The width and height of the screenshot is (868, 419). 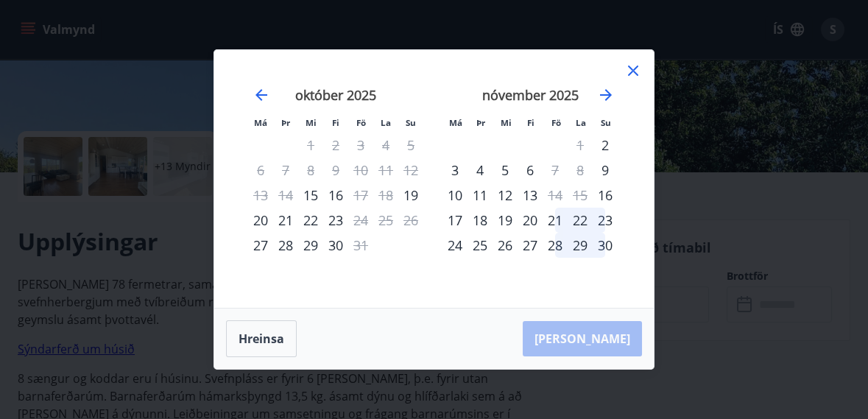 What do you see at coordinates (261, 221) in the screenshot?
I see `td: Choose mánudagur, 20. október 2025 as your check-in date. It’s available.` at bounding box center [261, 221].